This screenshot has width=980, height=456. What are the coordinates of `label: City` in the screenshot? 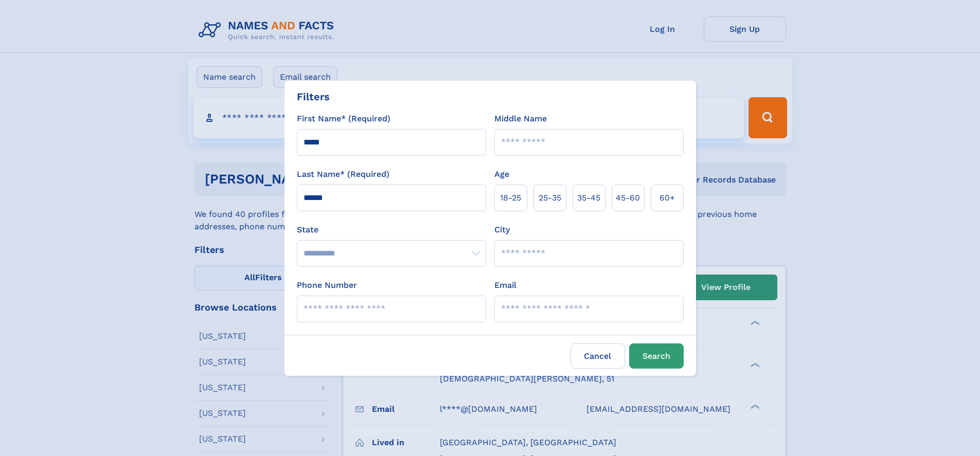 It's located at (502, 230).